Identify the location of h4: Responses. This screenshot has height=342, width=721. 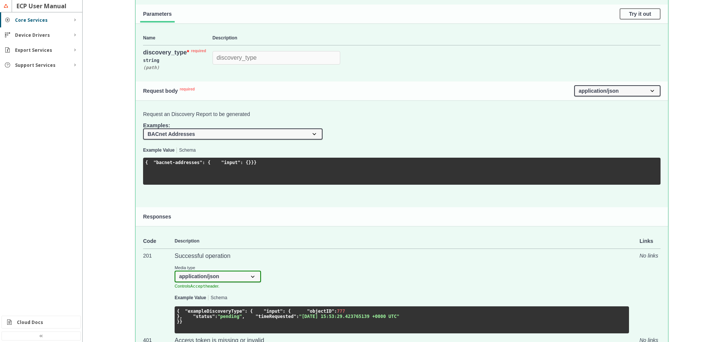
(402, 217).